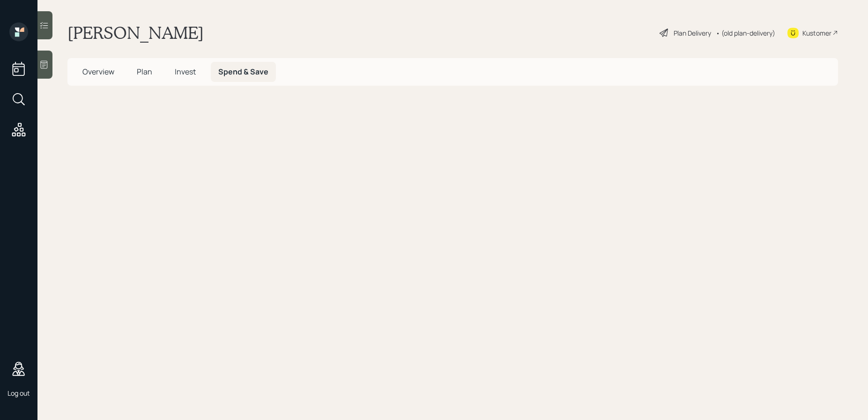 The height and width of the screenshot is (420, 868). What do you see at coordinates (817, 32) in the screenshot?
I see `div: Kustomer` at bounding box center [817, 32].